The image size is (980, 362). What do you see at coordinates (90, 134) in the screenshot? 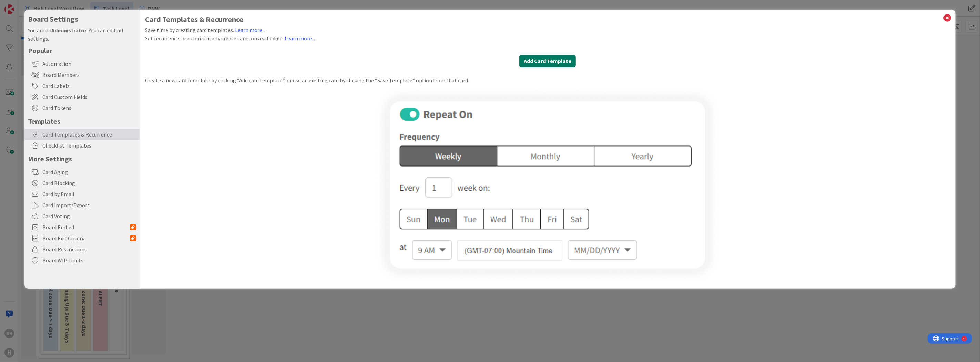
I see `span: Card Templates & Recurrence` at bounding box center [90, 134].